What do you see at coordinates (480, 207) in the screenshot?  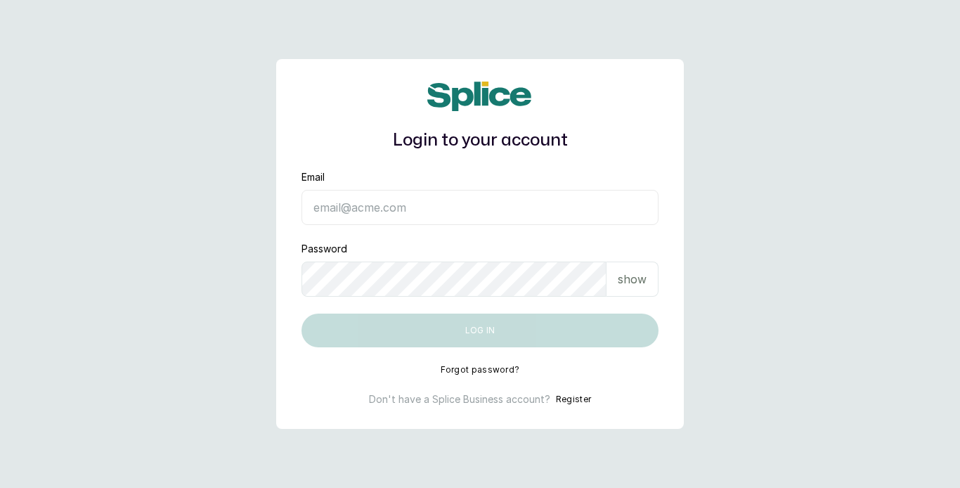 I see `input: email@acme.com` at bounding box center [480, 207].